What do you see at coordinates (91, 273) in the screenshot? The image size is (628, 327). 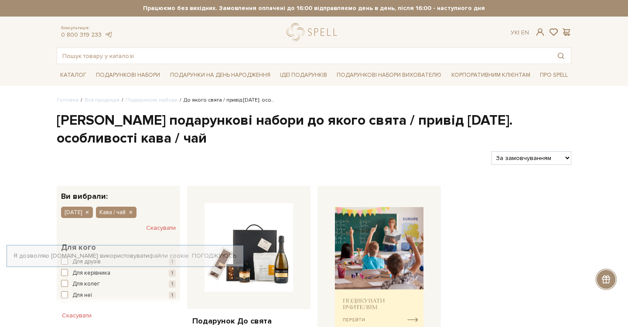 I see `span: Для керівника` at bounding box center [91, 273].